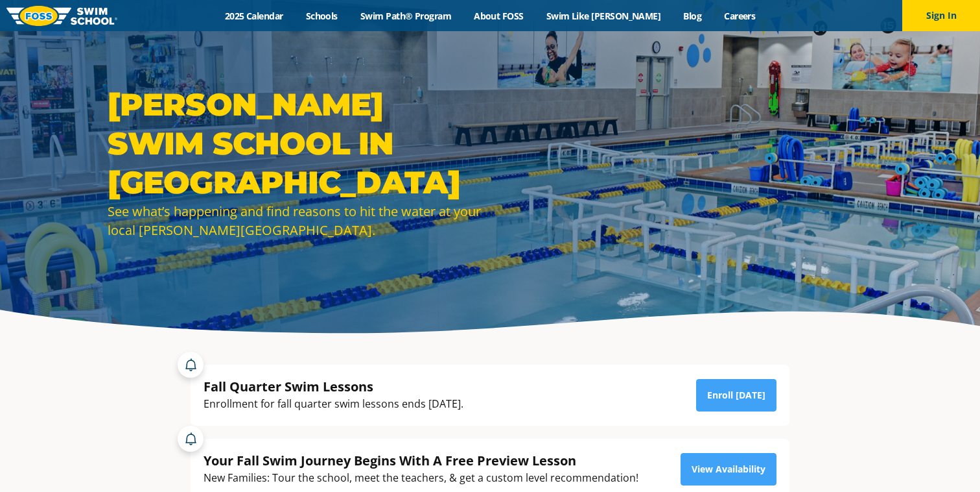 This screenshot has height=492, width=980. Describe the element at coordinates (61, 16) in the screenshot. I see `img: FOSS Swim School Logo` at that location.